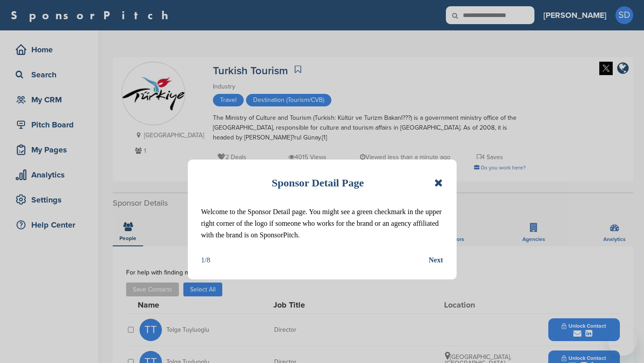 This screenshot has height=363, width=644. What do you see at coordinates (206, 260) in the screenshot?
I see `div: 1/8` at bounding box center [206, 260].